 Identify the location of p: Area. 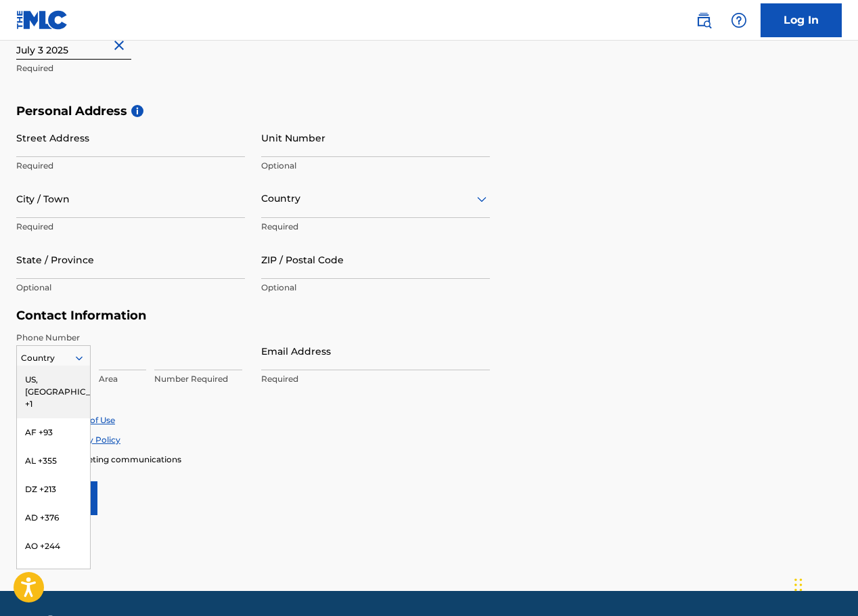
(123, 379).